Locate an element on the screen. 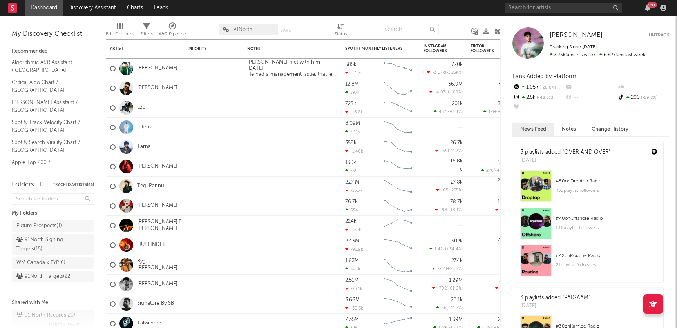  div: Shared with Me is located at coordinates (53, 302).